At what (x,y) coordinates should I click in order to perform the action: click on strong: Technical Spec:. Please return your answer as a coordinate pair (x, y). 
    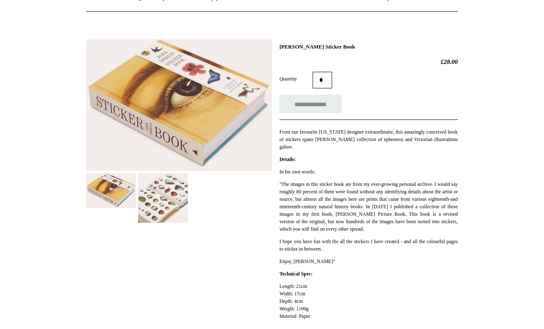
    Looking at the image, I should click on (296, 273).